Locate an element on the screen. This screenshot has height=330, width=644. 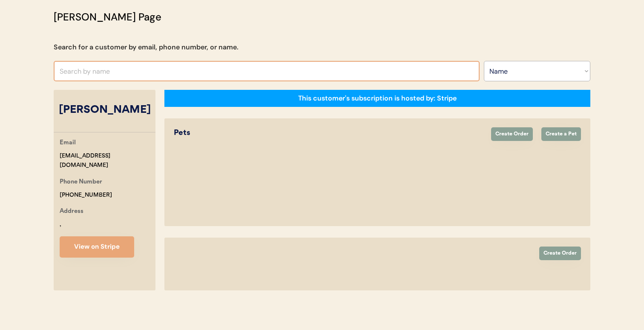
div: This customer's subscription is hosted by: Stripe is located at coordinates (377, 98).